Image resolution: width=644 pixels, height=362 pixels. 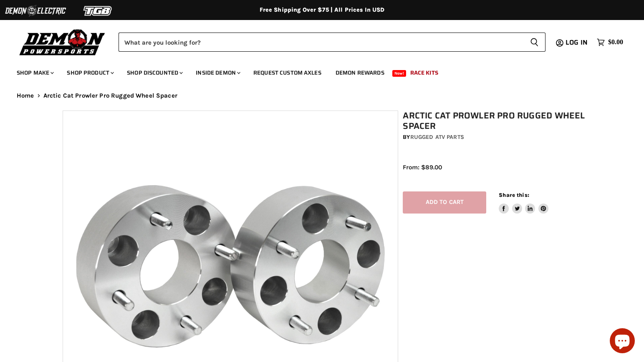 What do you see at coordinates (360, 73) in the screenshot?
I see `a: Demon Rewards` at bounding box center [360, 73].